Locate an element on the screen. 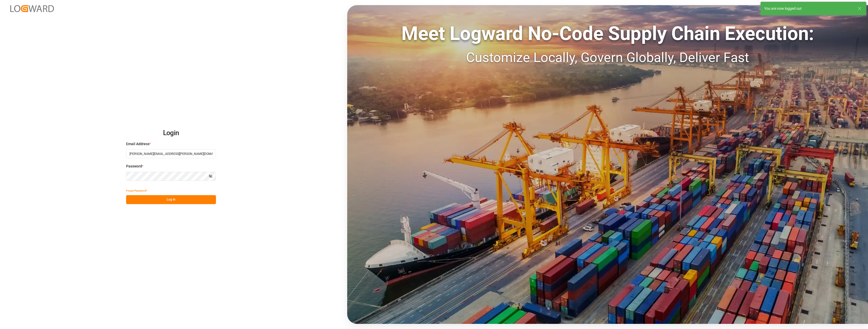  div: Meet Logward No-Code Supply Chain Execution: is located at coordinates (608, 33).